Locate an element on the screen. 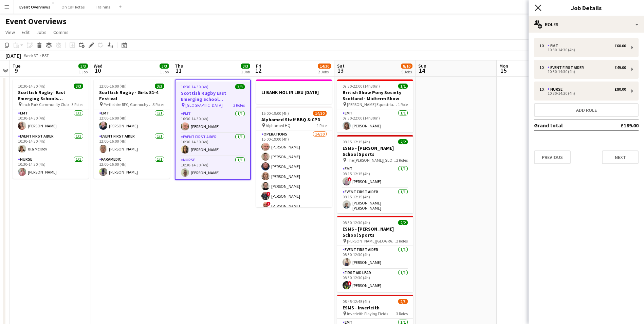 Image resolution: width=644 pixels, height=324 pixels. span: Inverleith Playing Fields is located at coordinates (368, 314).